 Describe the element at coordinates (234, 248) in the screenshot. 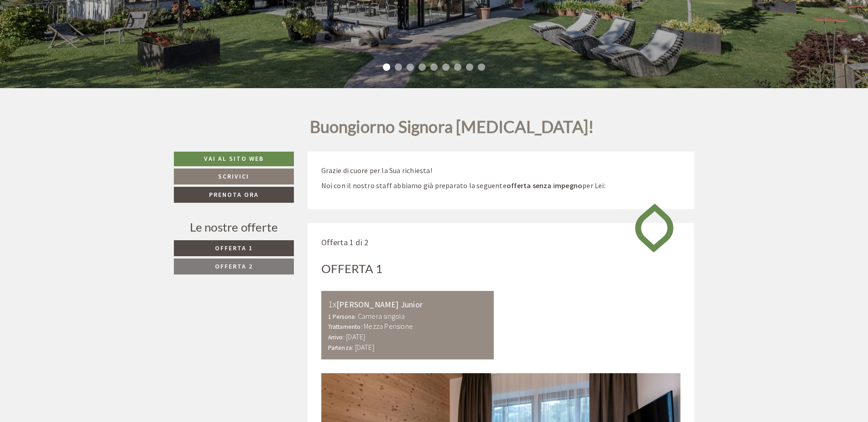

I see `span: Offerta 1` at that location.